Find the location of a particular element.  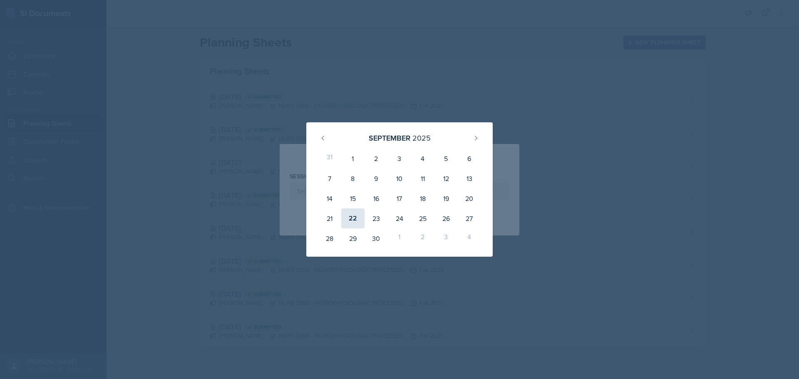

div: 14 is located at coordinates (330, 199).